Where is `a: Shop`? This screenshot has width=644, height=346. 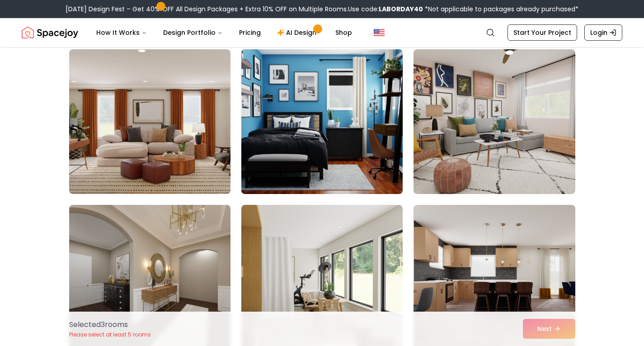
a: Shop is located at coordinates (343, 33).